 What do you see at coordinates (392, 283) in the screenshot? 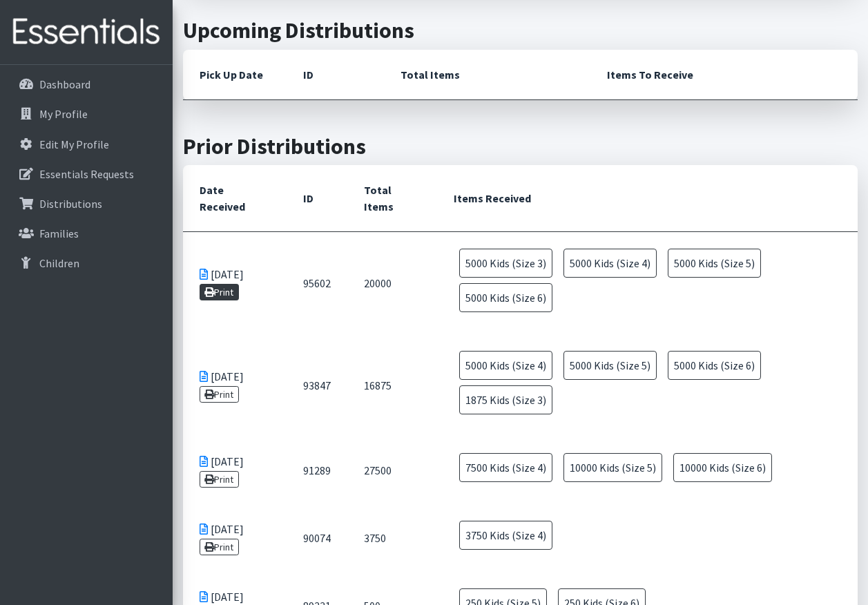
I see `td: 20000` at bounding box center [392, 283].